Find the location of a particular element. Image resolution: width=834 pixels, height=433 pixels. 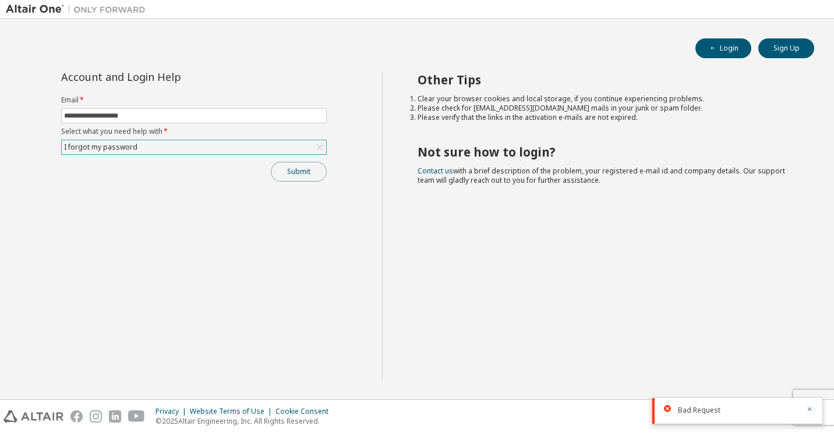

li: Clear your browser cookies and local storage, if you continue experiencing problems. is located at coordinates (605, 99).